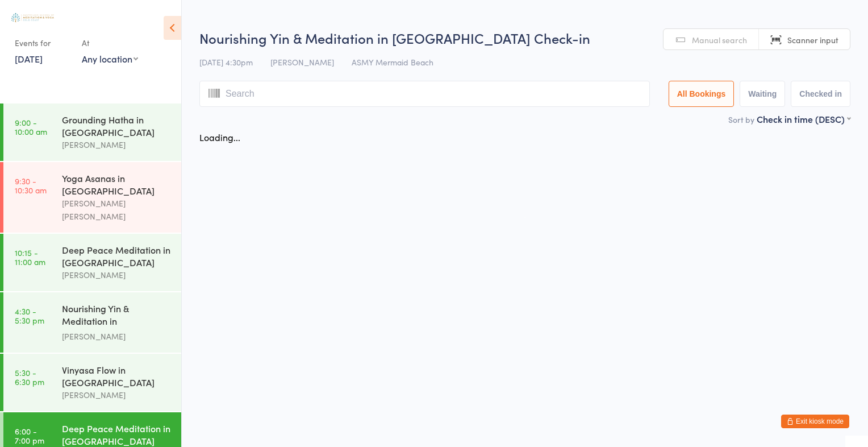 The width and height of the screenshot is (868, 447). I want to click on button: Checked in, so click(820, 94).